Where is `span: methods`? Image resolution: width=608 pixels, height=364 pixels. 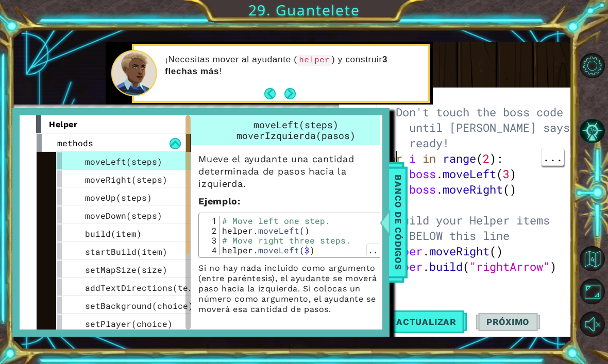
span: methods is located at coordinates (75, 142).